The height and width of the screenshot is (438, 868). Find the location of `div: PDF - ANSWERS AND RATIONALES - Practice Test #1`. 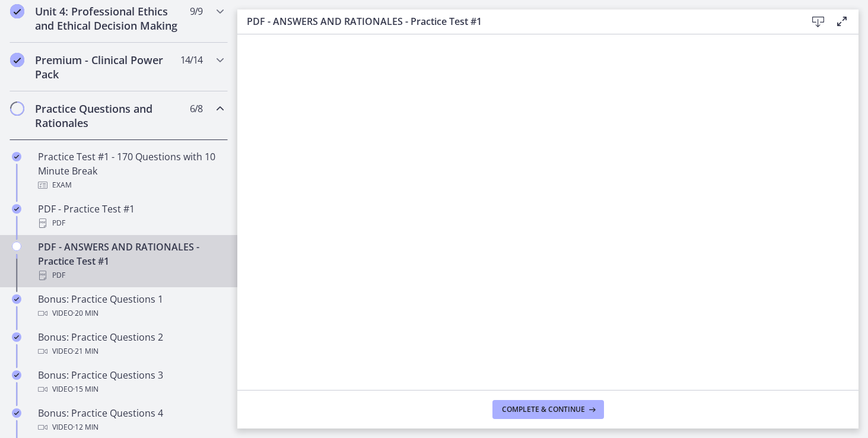

div: PDF - ANSWERS AND RATIONALES - Practice Test #1 is located at coordinates (131, 261).